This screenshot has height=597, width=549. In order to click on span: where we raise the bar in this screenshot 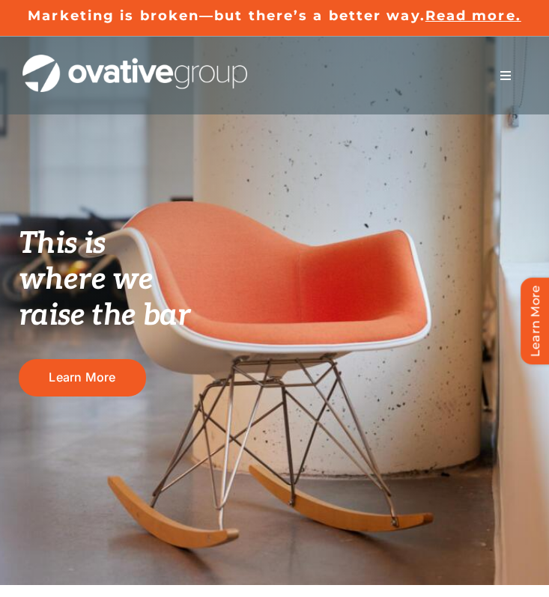, I will do `click(104, 298)`.